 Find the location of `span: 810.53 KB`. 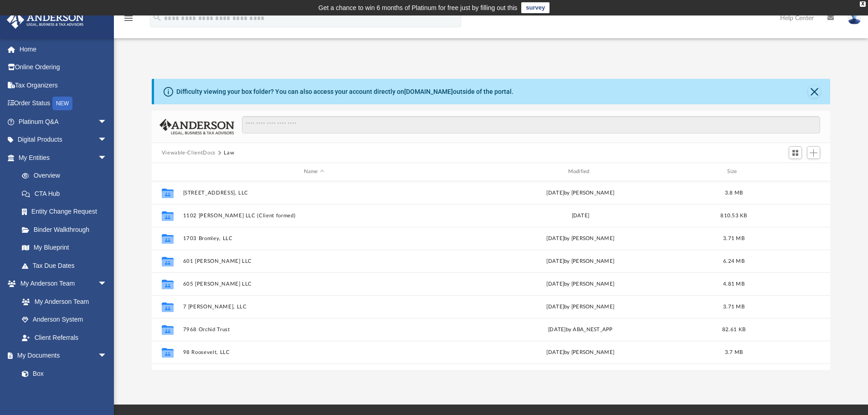

span: 810.53 KB is located at coordinates (734, 215).